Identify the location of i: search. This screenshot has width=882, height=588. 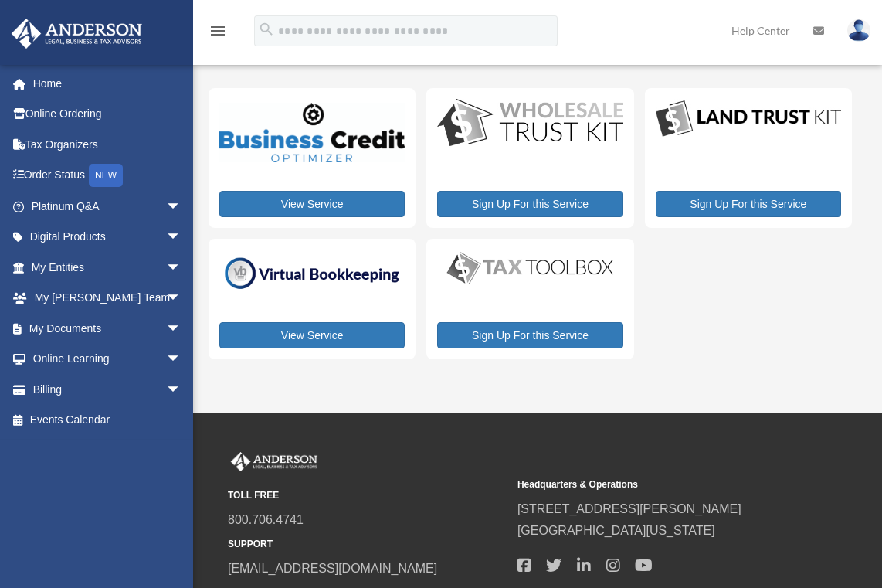
(266, 29).